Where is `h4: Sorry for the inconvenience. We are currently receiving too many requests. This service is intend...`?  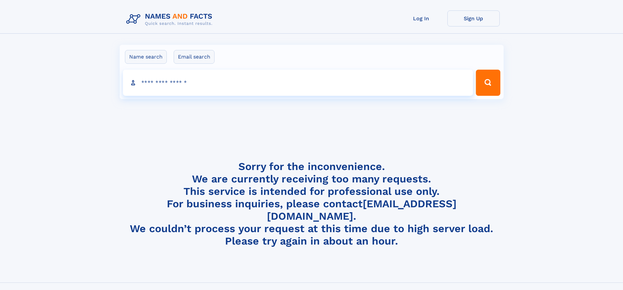 h4: Sorry for the inconvenience. We are currently receiving too many requests. This service is intend... is located at coordinates (312, 204).